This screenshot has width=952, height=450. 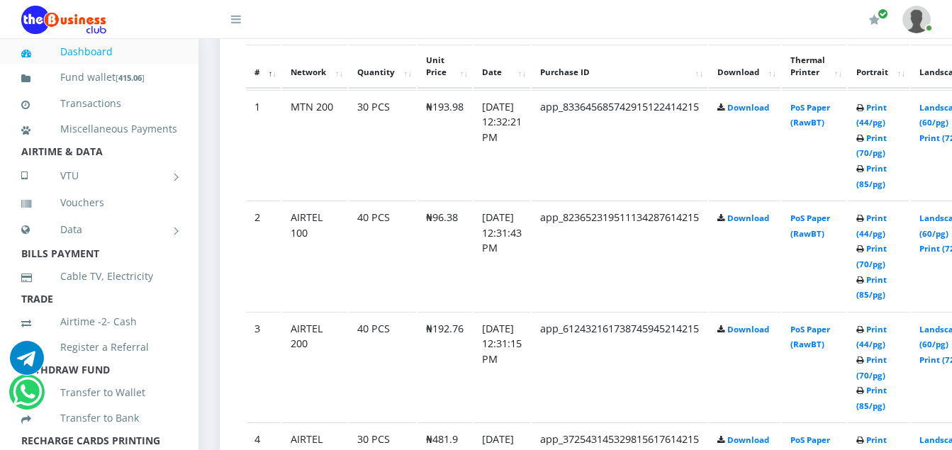 I want to click on th: Thermal Printer: activate to sort column ascending, so click(x=814, y=67).